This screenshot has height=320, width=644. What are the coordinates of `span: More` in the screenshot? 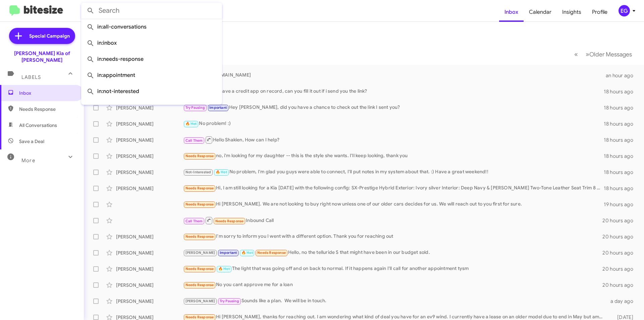 It's located at (28, 160).